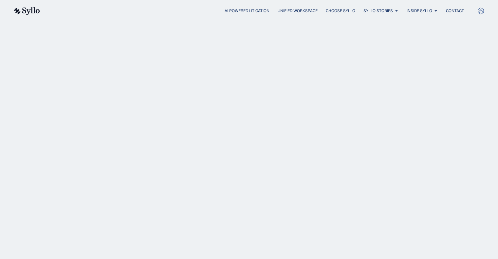  Describe the element at coordinates (340, 11) in the screenshot. I see `span: Choose Syllo` at that location.